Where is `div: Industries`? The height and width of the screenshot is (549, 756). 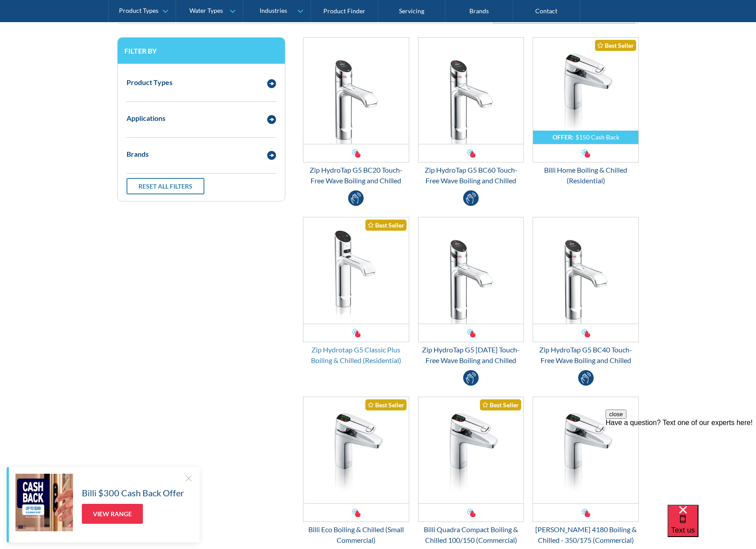
div: Industries is located at coordinates (274, 11).